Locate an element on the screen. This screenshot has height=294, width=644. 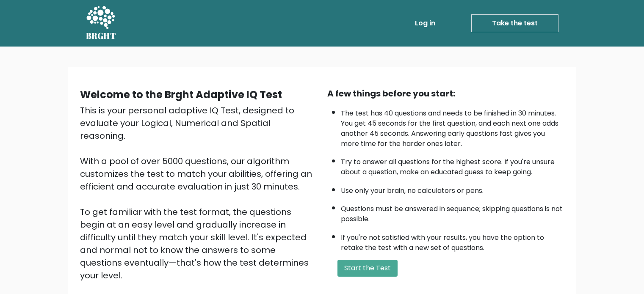
li: Questions must be answered in sequence; skipping questions is not possible. is located at coordinates (452, 212).